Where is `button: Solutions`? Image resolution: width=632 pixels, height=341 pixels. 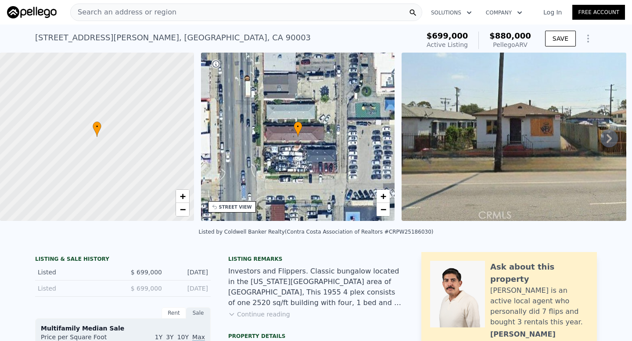
button: Solutions is located at coordinates (451, 13).